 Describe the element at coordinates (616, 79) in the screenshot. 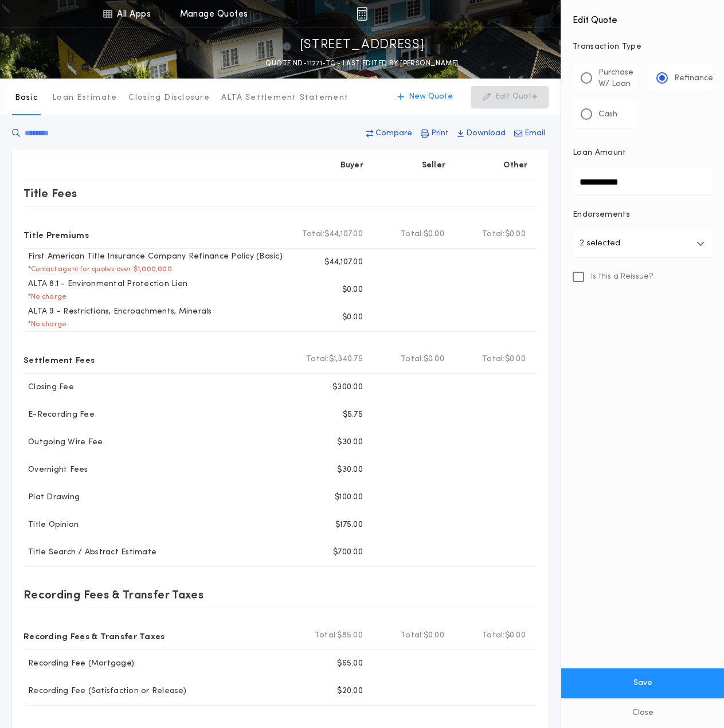

I see `p: Purchase W/ Loan` at that location.